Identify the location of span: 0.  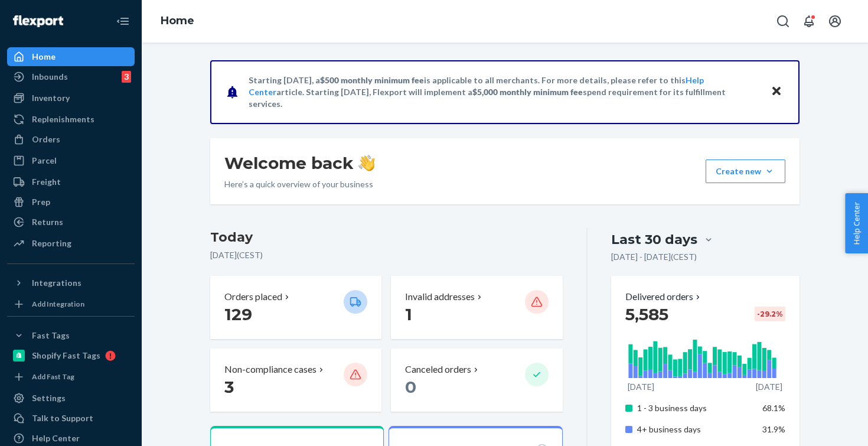
(410, 387).